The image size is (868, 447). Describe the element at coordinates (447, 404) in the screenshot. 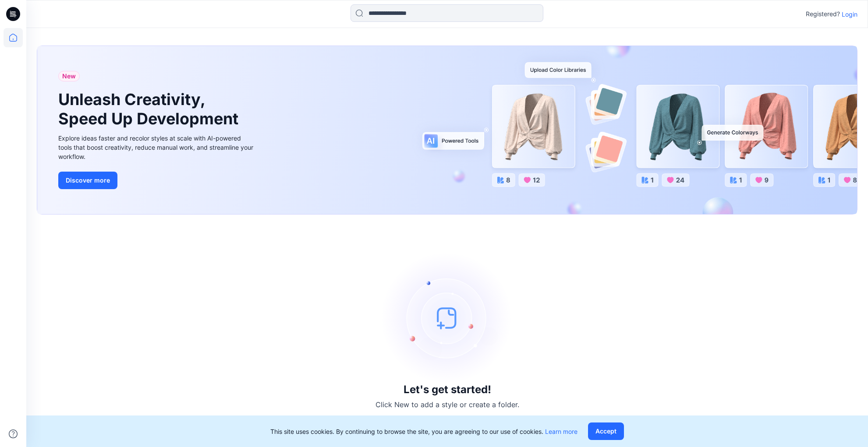

I see `p: Click New to add a style or create a folder.` at that location.